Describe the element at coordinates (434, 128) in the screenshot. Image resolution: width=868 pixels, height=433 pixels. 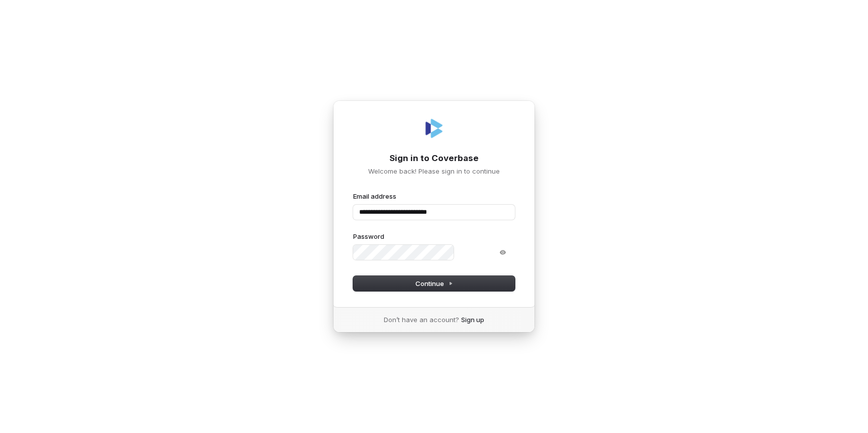
I see `img: Coverbase` at that location.